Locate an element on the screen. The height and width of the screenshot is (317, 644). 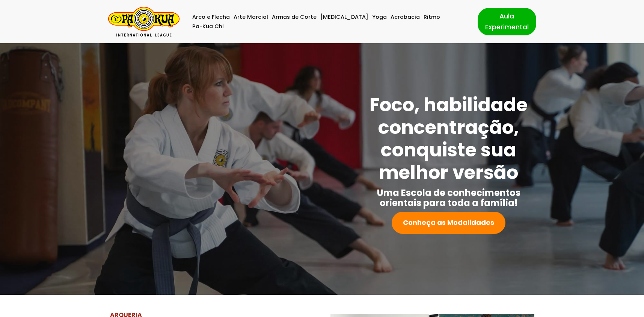
div: Menu primário is located at coordinates (328, 22).